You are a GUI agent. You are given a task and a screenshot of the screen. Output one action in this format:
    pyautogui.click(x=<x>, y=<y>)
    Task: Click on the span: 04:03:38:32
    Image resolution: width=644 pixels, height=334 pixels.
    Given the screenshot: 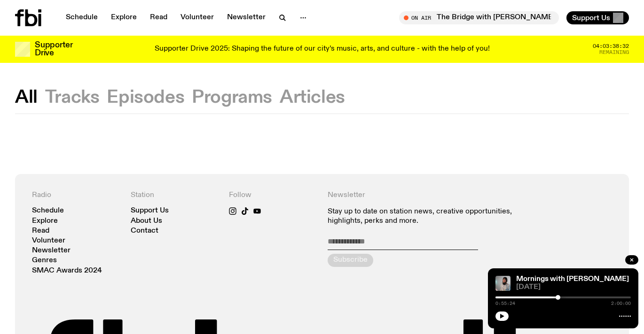 What is the action you would take?
    pyautogui.click(x=610, y=46)
    